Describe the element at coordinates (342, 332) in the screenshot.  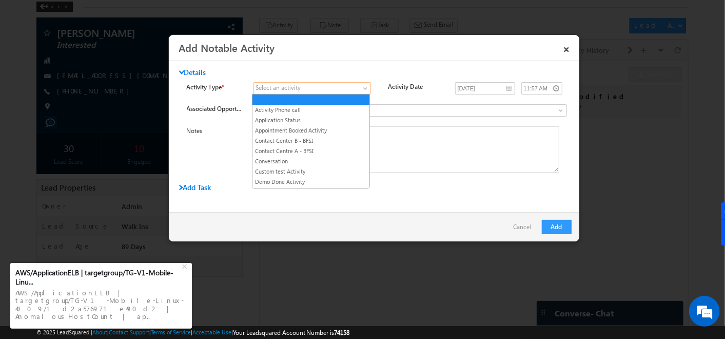
I see `span: 74158` at that location.